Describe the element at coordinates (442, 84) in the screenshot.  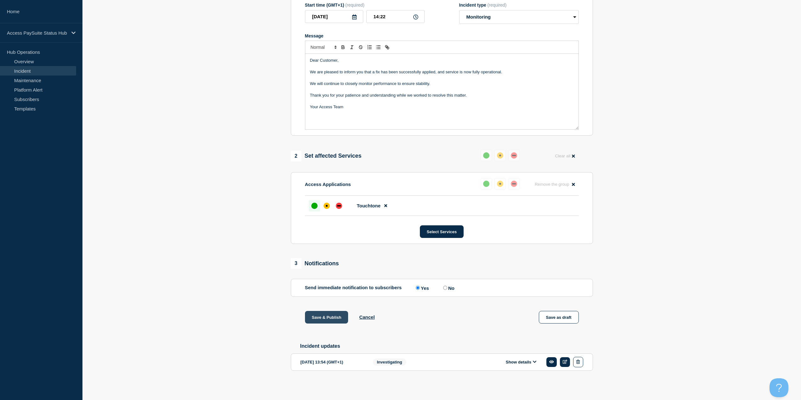
I see `p: We will continue to closely monitor performance to ensure stability.` at that location.